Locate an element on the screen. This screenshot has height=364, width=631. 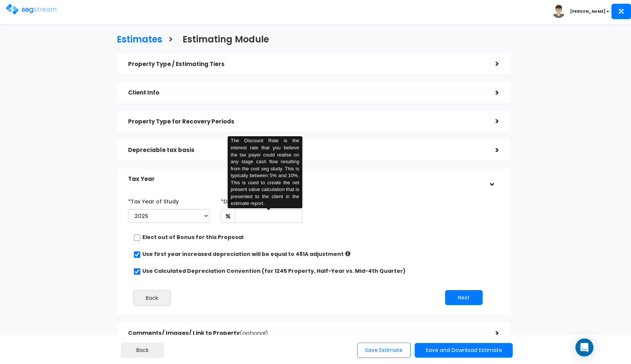
label: *Tax Year of Study is located at coordinates (153, 200).